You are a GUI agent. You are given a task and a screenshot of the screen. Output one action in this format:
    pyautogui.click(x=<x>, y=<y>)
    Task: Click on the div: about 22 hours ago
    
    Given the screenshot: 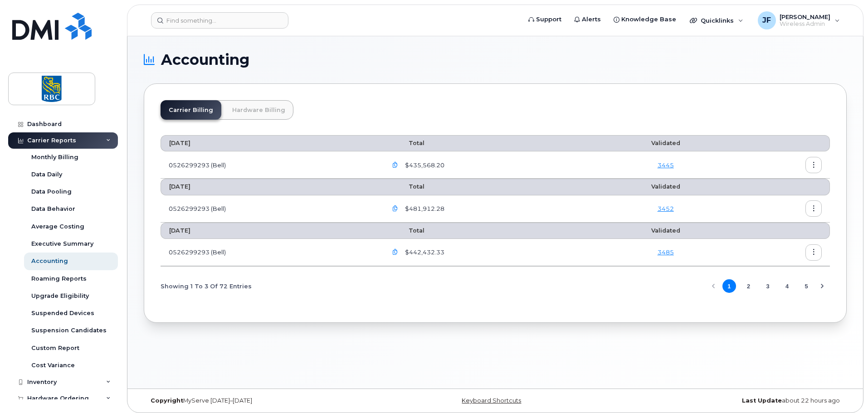 What is the action you would take?
    pyautogui.click(x=729, y=401)
    